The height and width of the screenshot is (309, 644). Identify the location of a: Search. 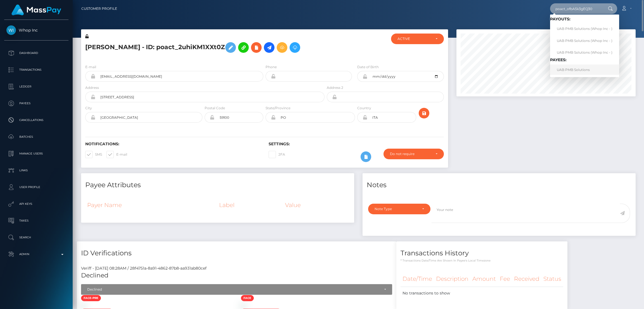
(36, 237).